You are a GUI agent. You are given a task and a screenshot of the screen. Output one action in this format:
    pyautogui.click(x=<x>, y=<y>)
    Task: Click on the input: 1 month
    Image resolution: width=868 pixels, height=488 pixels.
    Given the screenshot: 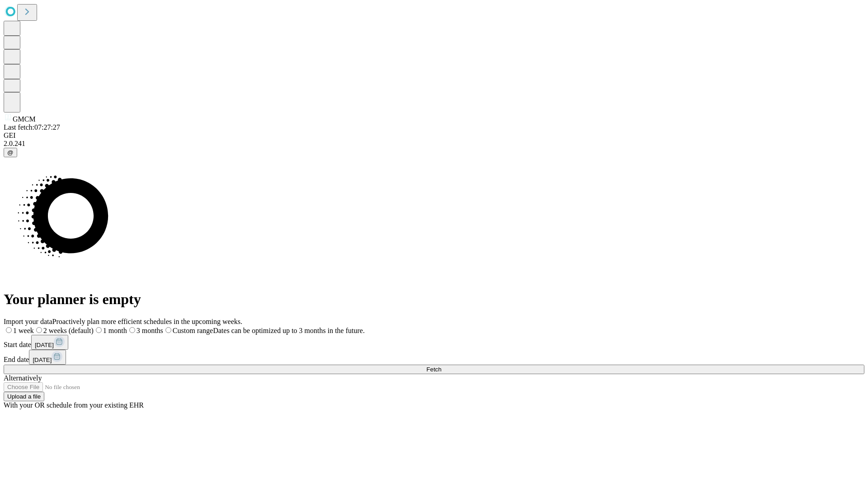 What is the action you would take?
    pyautogui.click(x=99, y=330)
    